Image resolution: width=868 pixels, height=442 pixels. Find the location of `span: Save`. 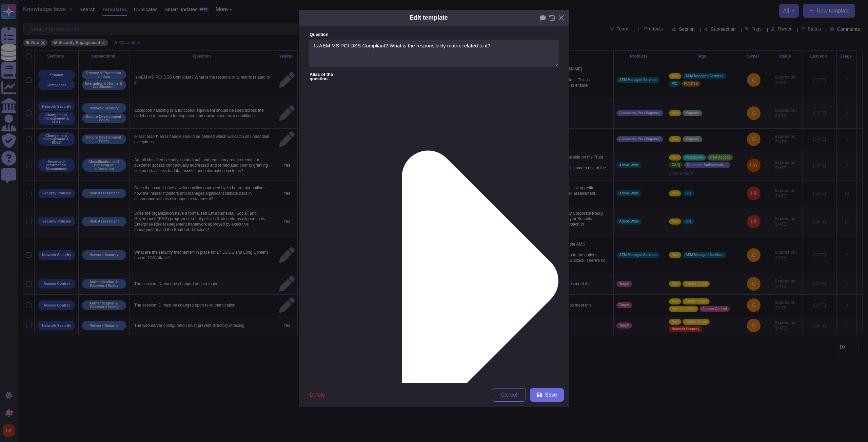

span: Save is located at coordinates (551, 395).